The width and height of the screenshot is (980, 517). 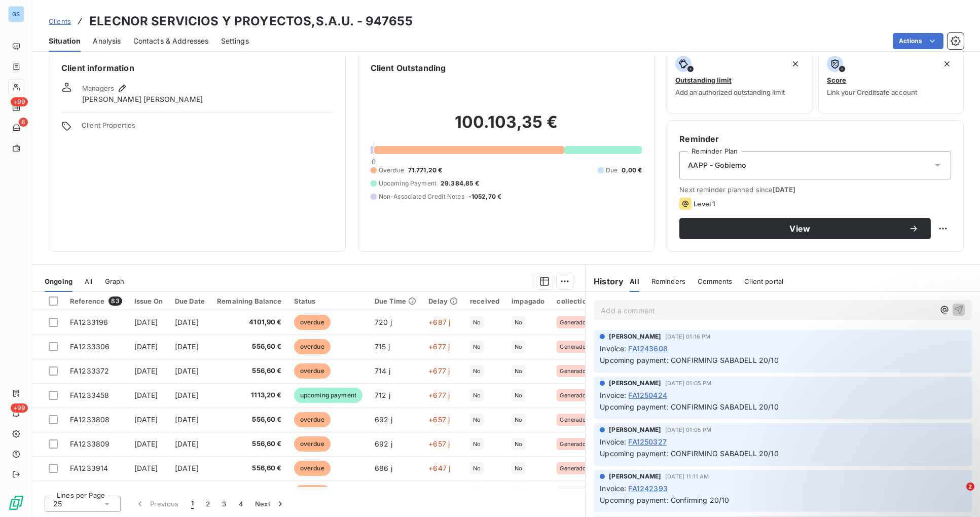 What do you see at coordinates (208, 504) in the screenshot?
I see `button: 2` at bounding box center [208, 504].